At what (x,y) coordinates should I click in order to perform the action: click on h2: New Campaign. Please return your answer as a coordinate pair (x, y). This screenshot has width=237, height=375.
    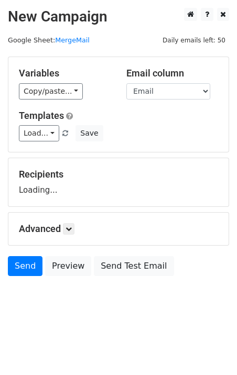
    Looking at the image, I should click on (118, 17).